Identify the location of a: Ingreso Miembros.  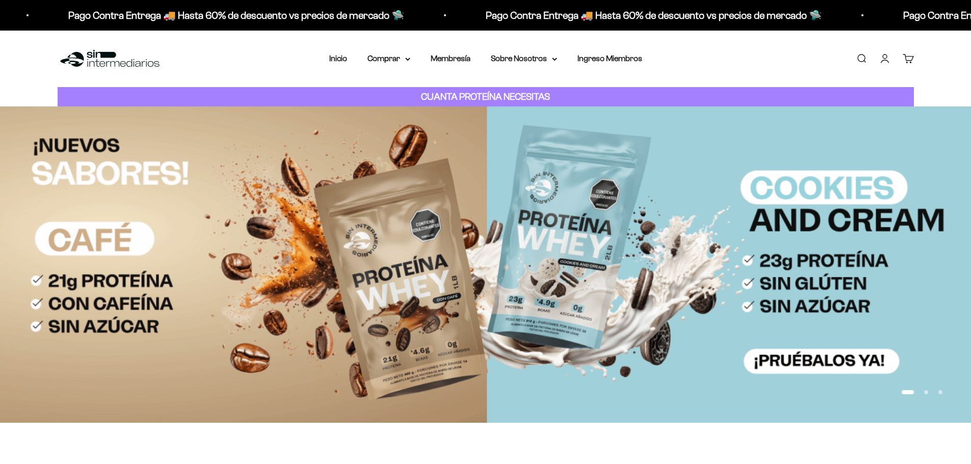
(610, 58).